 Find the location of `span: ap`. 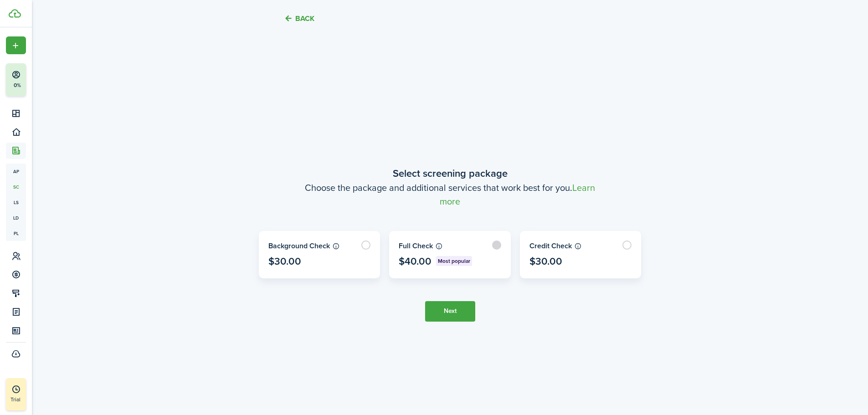

span: ap is located at coordinates (16, 171).